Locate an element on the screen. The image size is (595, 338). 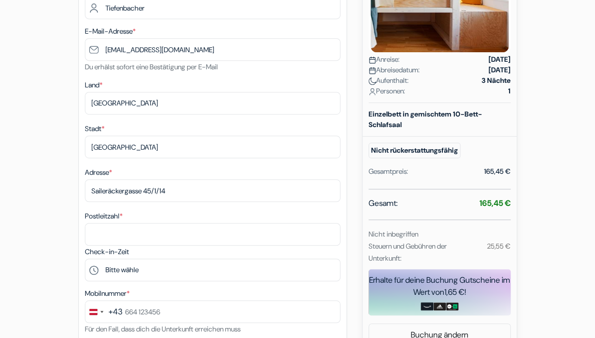
label: Adresse is located at coordinates (98, 172).